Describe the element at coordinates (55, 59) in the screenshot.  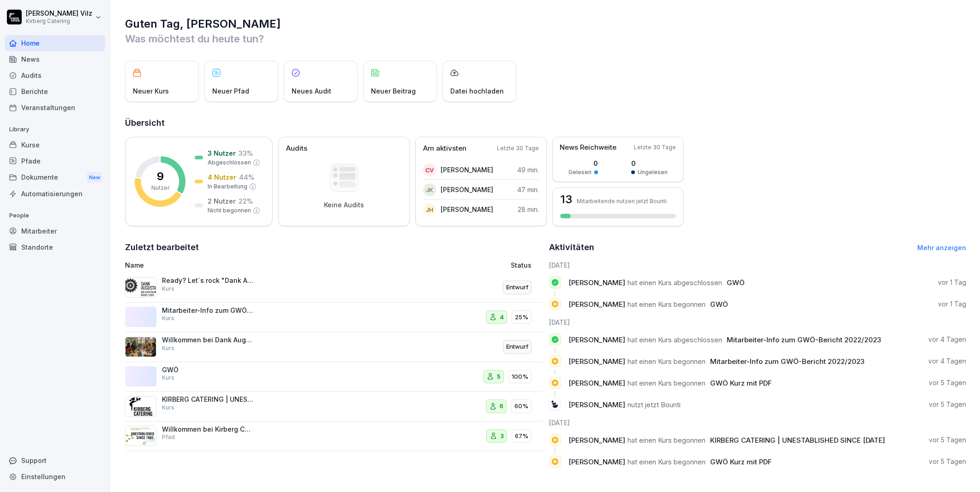
I see `a: News` at that location.